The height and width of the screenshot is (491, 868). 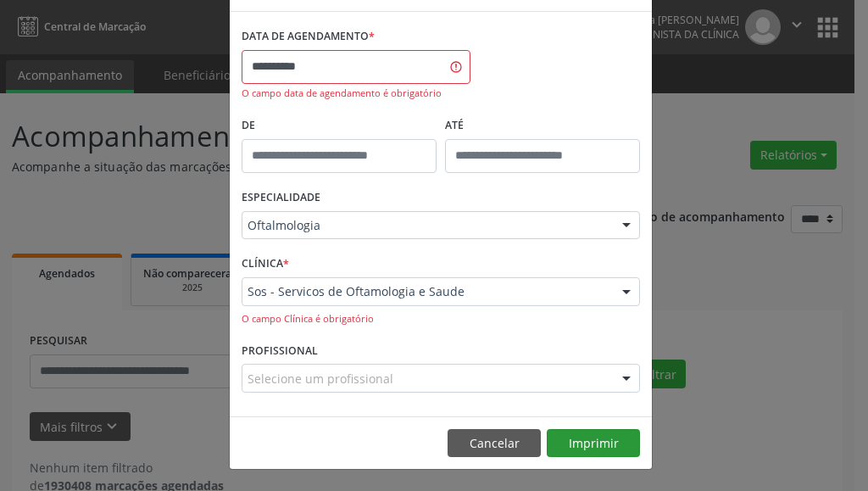 What do you see at coordinates (542, 125) in the screenshot?
I see `label: ATÉ` at bounding box center [542, 125].